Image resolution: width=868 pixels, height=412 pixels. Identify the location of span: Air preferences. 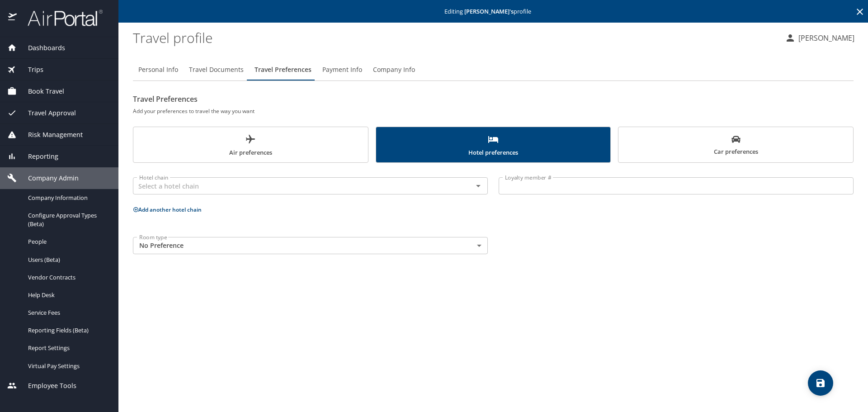
(250, 145).